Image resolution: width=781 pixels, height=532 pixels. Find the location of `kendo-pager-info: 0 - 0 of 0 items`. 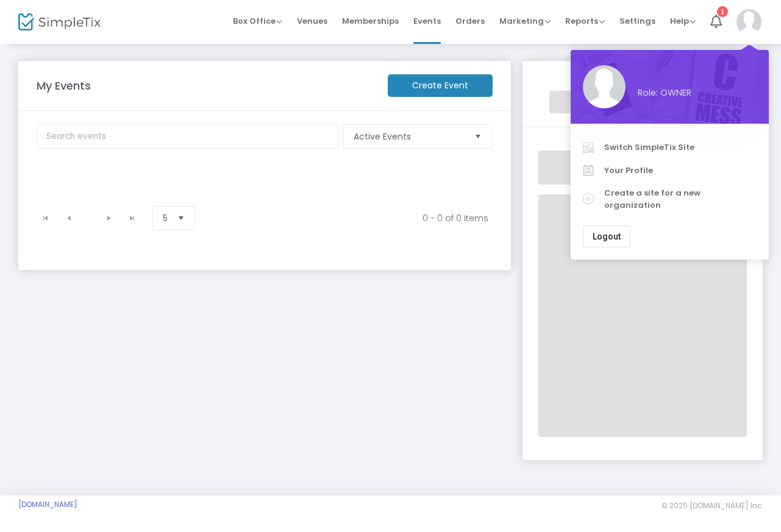

kendo-pager-info: 0 - 0 of 0 items is located at coordinates (353, 218).